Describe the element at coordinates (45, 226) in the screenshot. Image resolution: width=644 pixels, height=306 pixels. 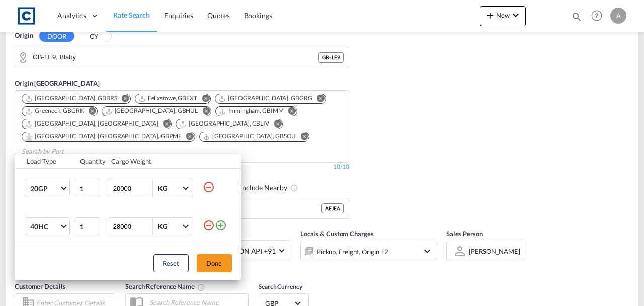
I see `span: 40HC` at that location.